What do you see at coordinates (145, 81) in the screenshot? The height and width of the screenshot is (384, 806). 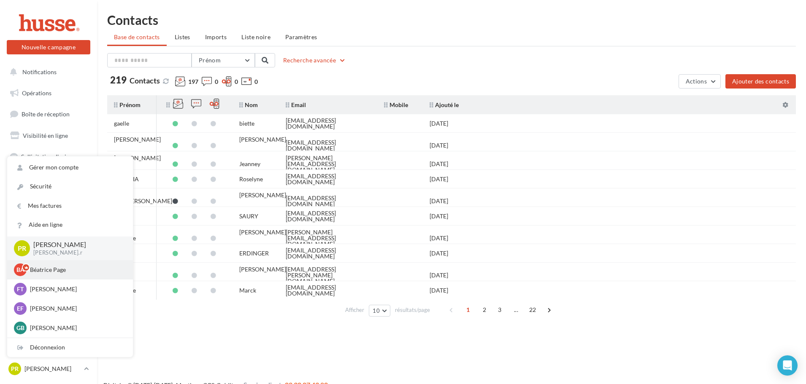 I see `span: Contacts` at bounding box center [145, 81].